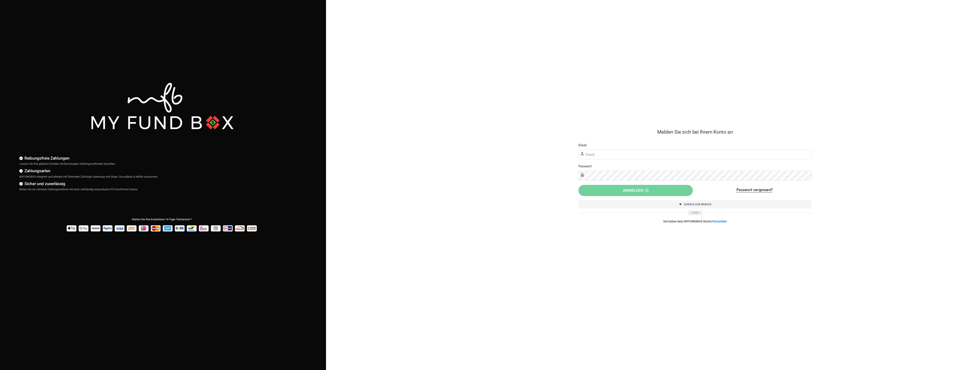 This screenshot has height=370, width=980. Describe the element at coordinates (754, 190) in the screenshot. I see `a: Passwort vergessen?` at that location.